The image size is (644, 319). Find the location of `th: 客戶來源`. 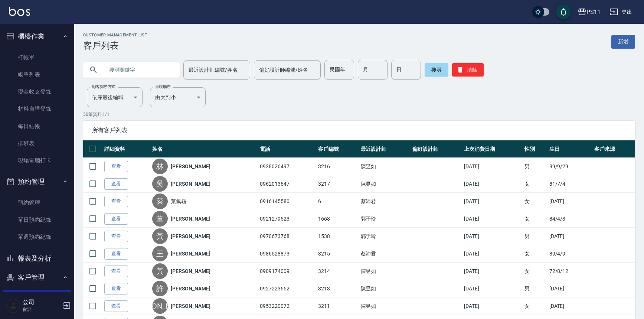

th: 客戶來源 is located at coordinates (613, 149).